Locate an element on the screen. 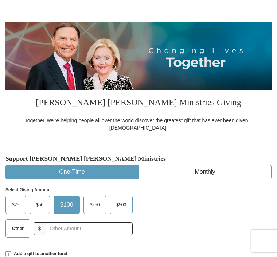 This screenshot has width=277, height=257. button: One-Time is located at coordinates (72, 172).